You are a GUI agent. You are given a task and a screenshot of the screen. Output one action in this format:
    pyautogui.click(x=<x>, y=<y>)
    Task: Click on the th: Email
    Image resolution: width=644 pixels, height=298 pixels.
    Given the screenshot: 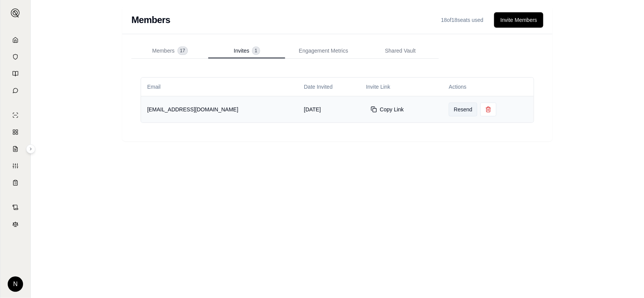 What is the action you would take?
    pyautogui.click(x=219, y=87)
    